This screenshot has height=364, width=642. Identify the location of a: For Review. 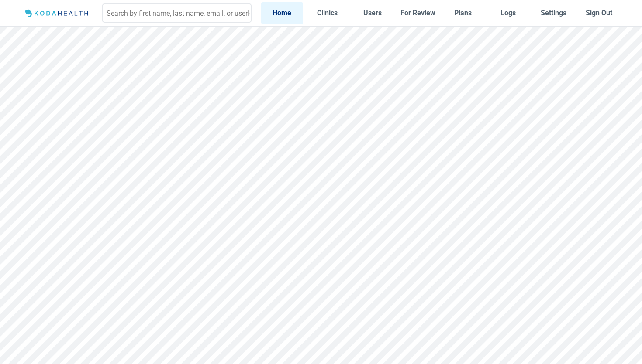
(418, 12).